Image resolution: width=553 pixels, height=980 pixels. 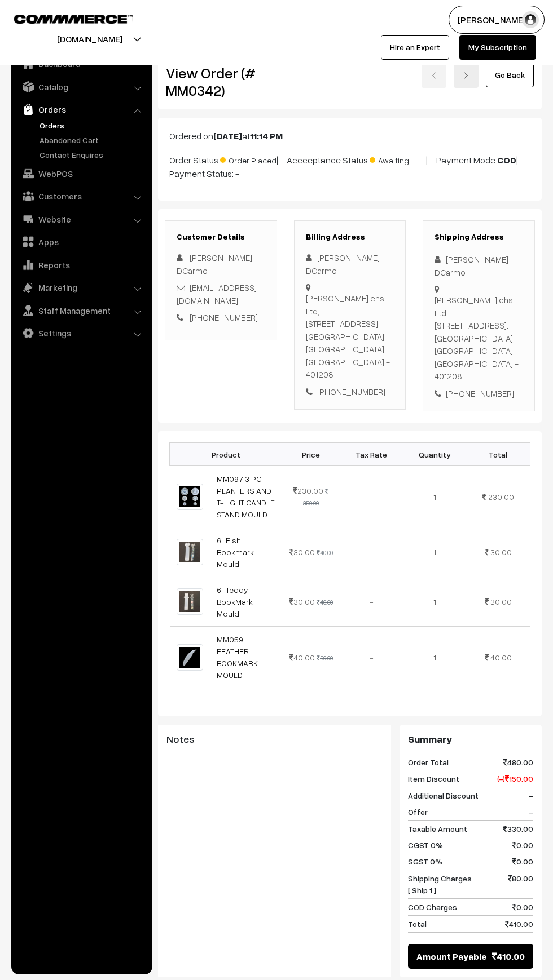 I want to click on a: WebPOS, so click(x=81, y=173).